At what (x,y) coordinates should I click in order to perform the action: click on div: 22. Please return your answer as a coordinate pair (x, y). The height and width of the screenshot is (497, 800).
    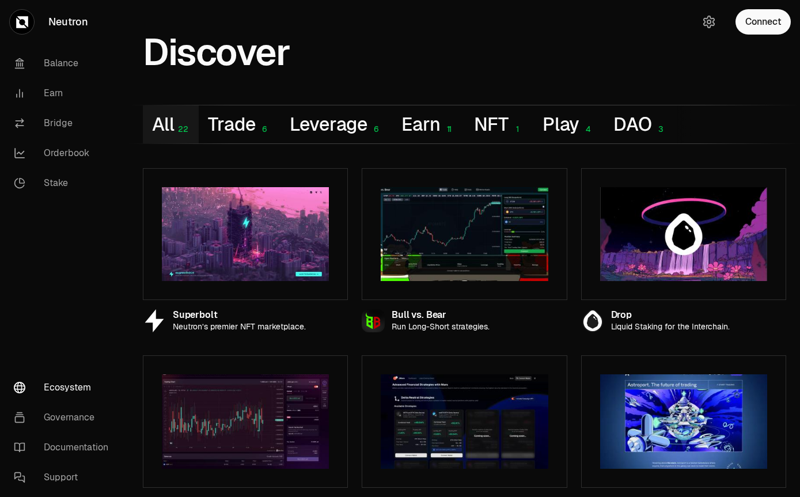
    Looking at the image, I should click on (181, 129).